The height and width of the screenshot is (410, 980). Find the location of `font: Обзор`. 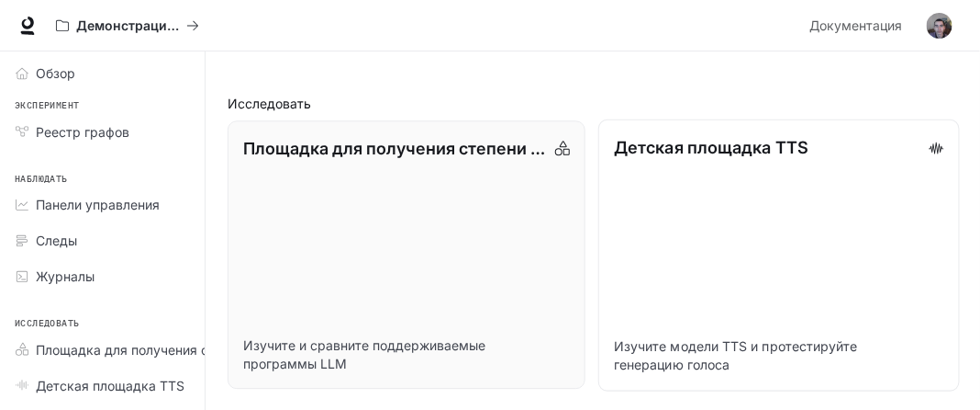

font: Обзор is located at coordinates (55, 72).